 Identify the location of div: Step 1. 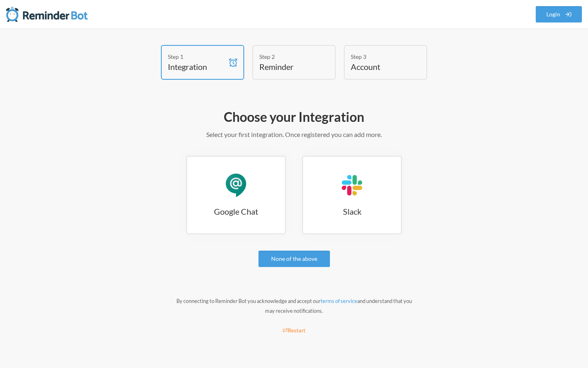
(196, 57).